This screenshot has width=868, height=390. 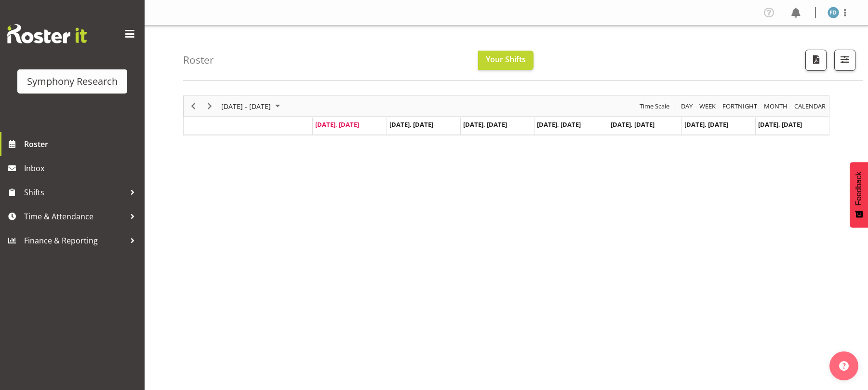 What do you see at coordinates (82, 144) in the screenshot?
I see `span: Roster` at bounding box center [82, 144].